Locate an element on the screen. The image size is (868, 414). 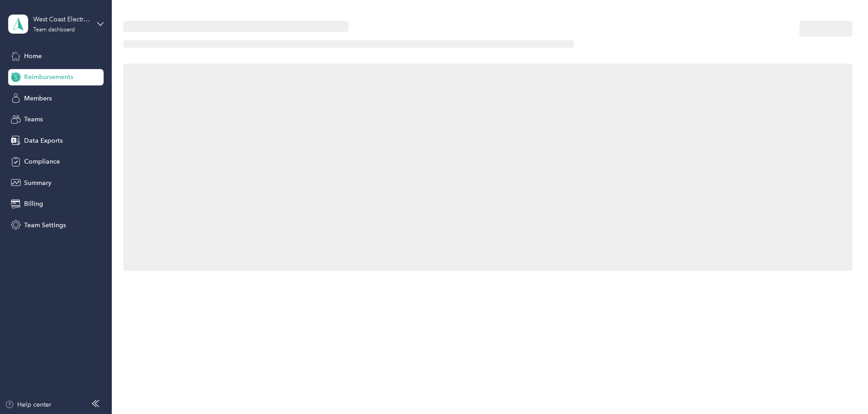
span: Members is located at coordinates (38, 98).